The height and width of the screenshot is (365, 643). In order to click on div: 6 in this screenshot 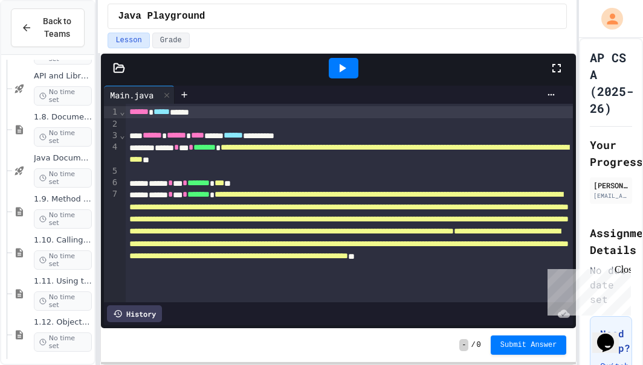, I will do `click(111, 183)`.